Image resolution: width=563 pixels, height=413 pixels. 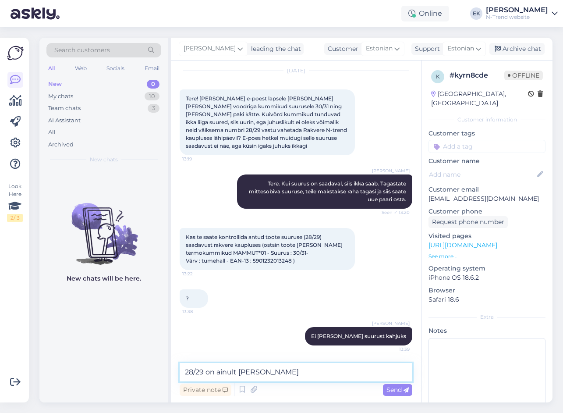 What do you see at coordinates (15, 202) in the screenshot?
I see `div: Look Here` at bounding box center [15, 202].